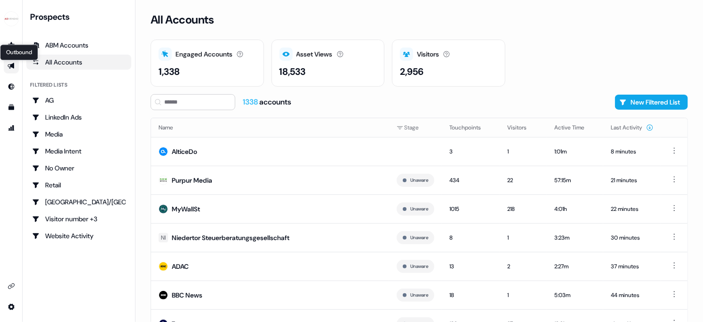 The height and width of the screenshot is (322, 703). What do you see at coordinates (79, 100) in the screenshot?
I see `div: AG` at bounding box center [79, 100].